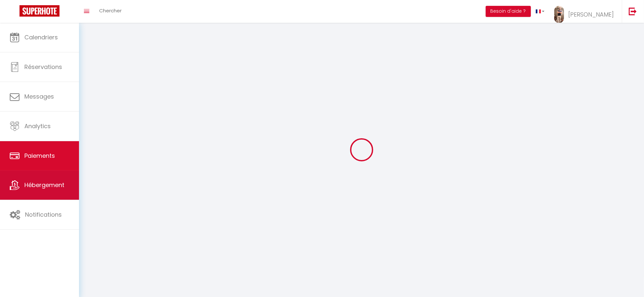 The image size is (644, 297). What do you see at coordinates (632, 11) in the screenshot?
I see `img: logout` at bounding box center [632, 11].